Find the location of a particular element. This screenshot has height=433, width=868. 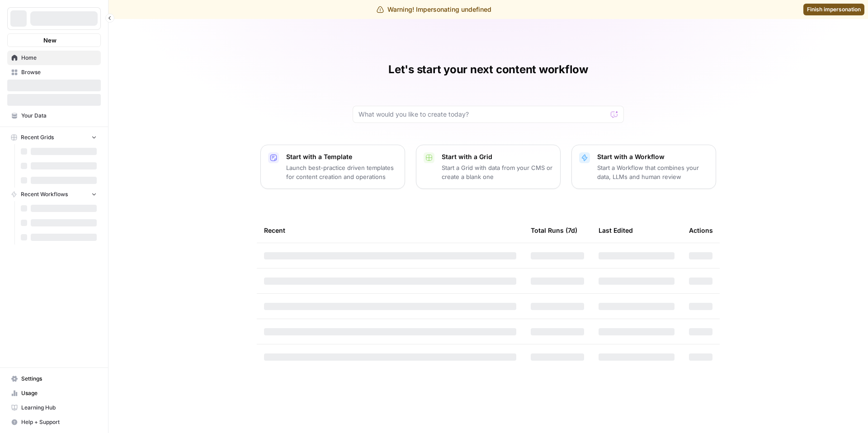

span: Recent Grids is located at coordinates (37, 137).